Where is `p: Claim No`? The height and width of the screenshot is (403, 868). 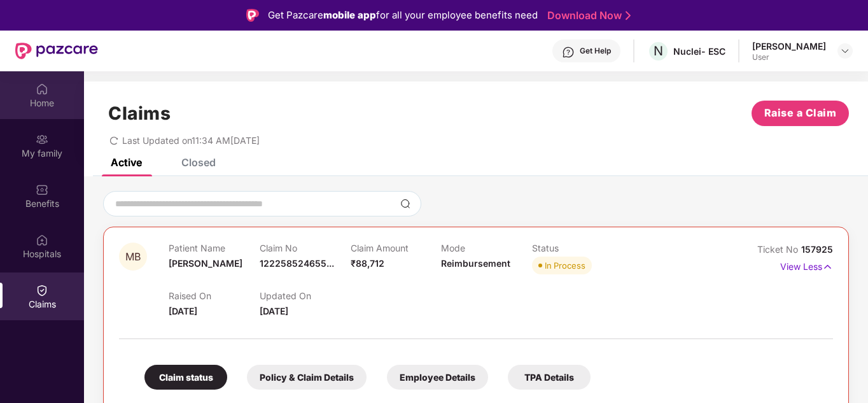 p: Claim No is located at coordinates (305, 248).